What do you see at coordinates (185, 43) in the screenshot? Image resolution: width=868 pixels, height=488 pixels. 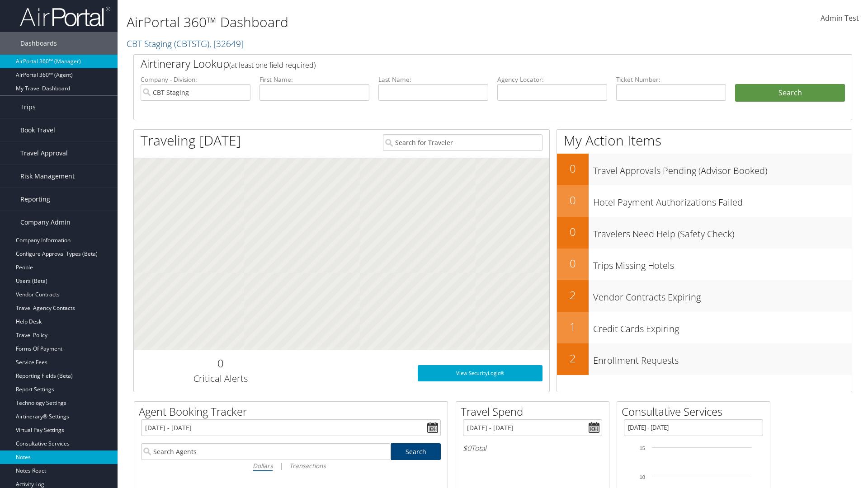 I see `a: CBT Staging` at bounding box center [185, 43].